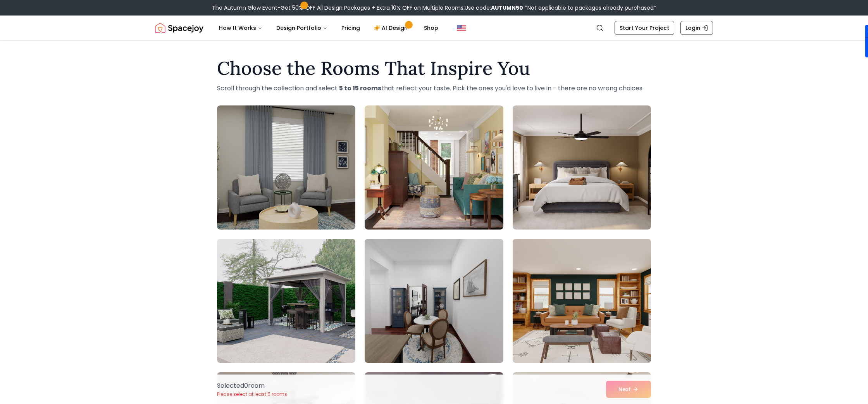 This screenshot has width=868, height=404. I want to click on img: Room room-4, so click(286, 301).